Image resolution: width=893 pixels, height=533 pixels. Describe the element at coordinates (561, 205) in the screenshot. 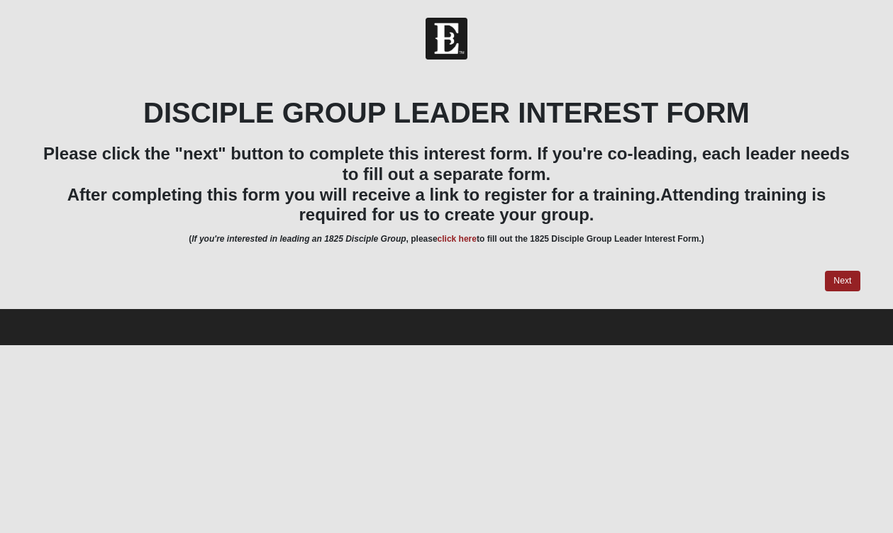

I see `span: Attending training is required for us to create your group.` at that location.